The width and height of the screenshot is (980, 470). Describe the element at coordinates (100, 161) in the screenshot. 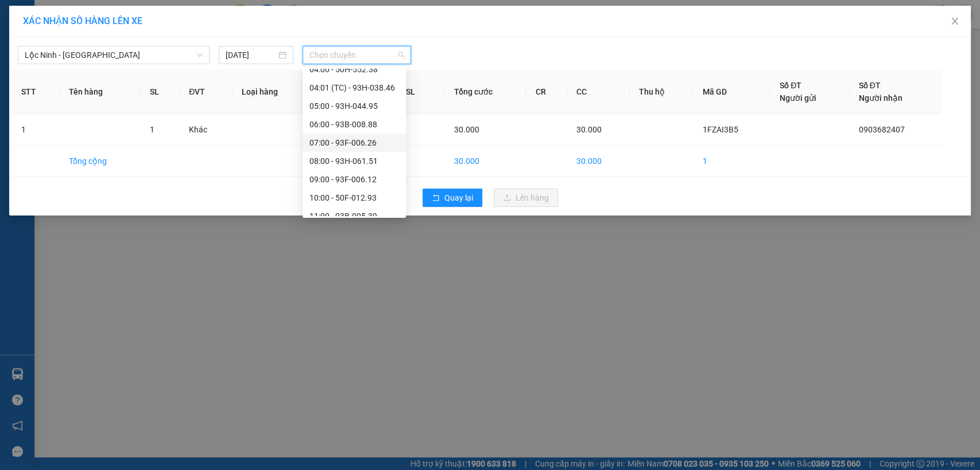

I see `td: Tổng cộng` at that location.